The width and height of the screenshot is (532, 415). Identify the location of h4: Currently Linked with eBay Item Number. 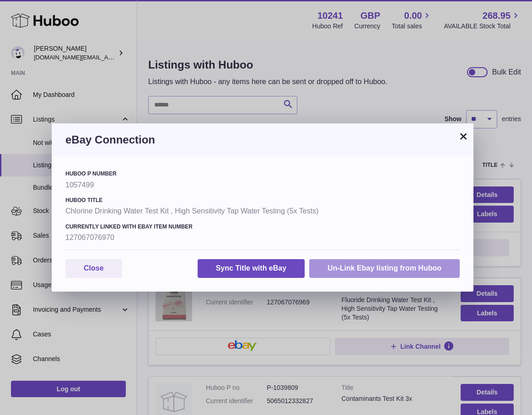
(263, 227).